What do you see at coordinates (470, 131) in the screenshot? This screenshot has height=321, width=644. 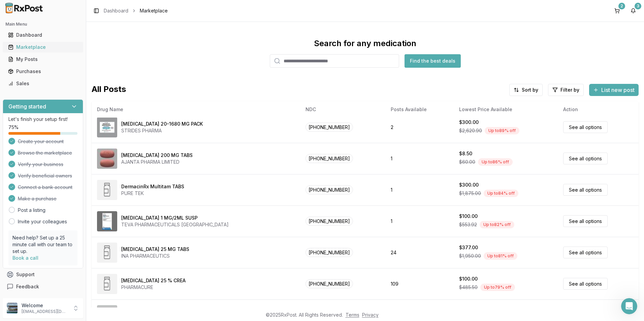 I see `span: $2,620.90` at bounding box center [470, 131].